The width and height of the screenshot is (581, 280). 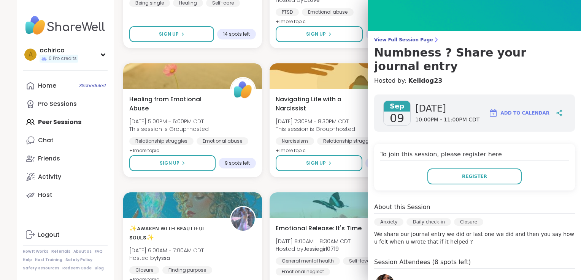 I want to click on a: Activity, so click(x=65, y=177).